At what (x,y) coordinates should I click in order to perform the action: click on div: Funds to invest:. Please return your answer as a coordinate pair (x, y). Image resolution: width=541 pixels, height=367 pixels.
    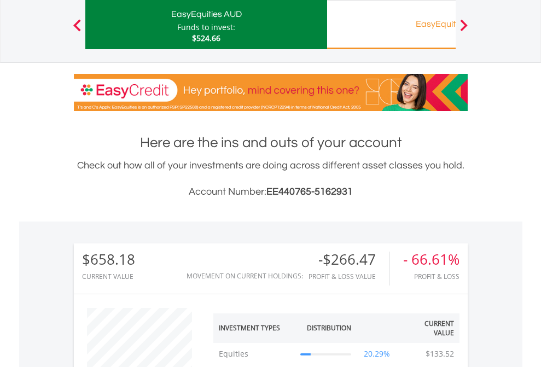
    Looking at the image, I should click on (206, 27).